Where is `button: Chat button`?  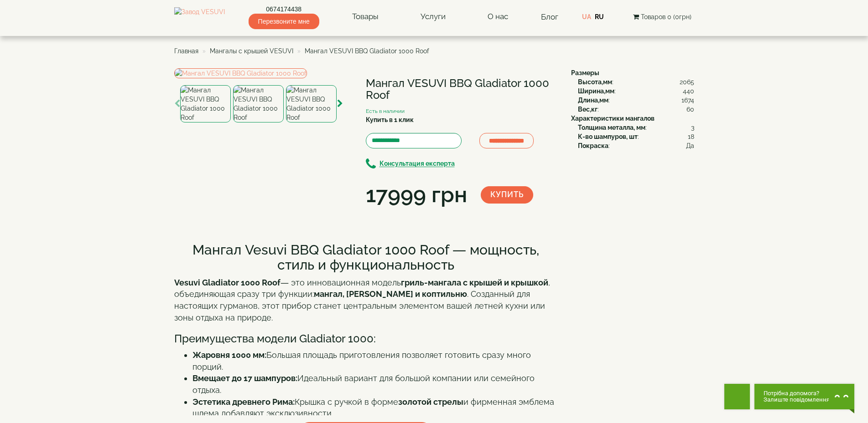 button: Chat button is located at coordinates (804, 397).